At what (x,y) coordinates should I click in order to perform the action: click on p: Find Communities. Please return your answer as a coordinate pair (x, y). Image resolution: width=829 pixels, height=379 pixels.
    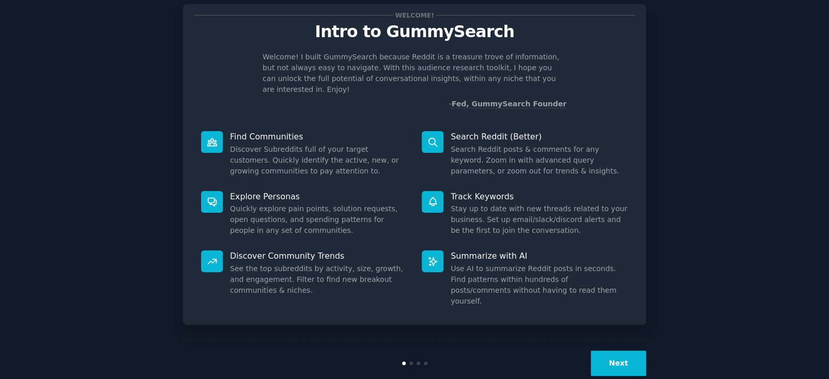
    Looking at the image, I should click on (318, 136).